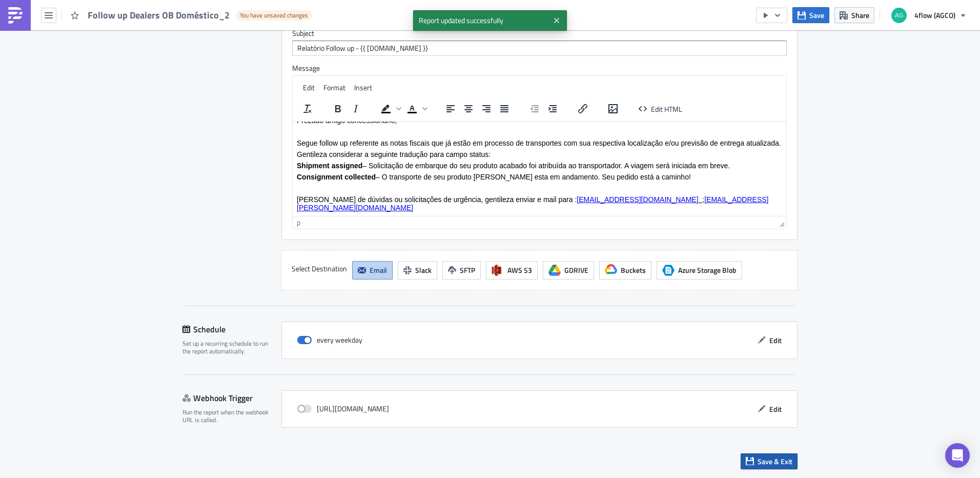  What do you see at coordinates (817, 15) in the screenshot?
I see `span: Save` at bounding box center [817, 15].